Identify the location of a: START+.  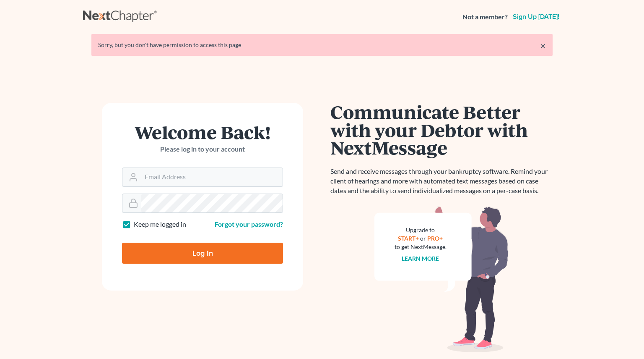
(409, 238).